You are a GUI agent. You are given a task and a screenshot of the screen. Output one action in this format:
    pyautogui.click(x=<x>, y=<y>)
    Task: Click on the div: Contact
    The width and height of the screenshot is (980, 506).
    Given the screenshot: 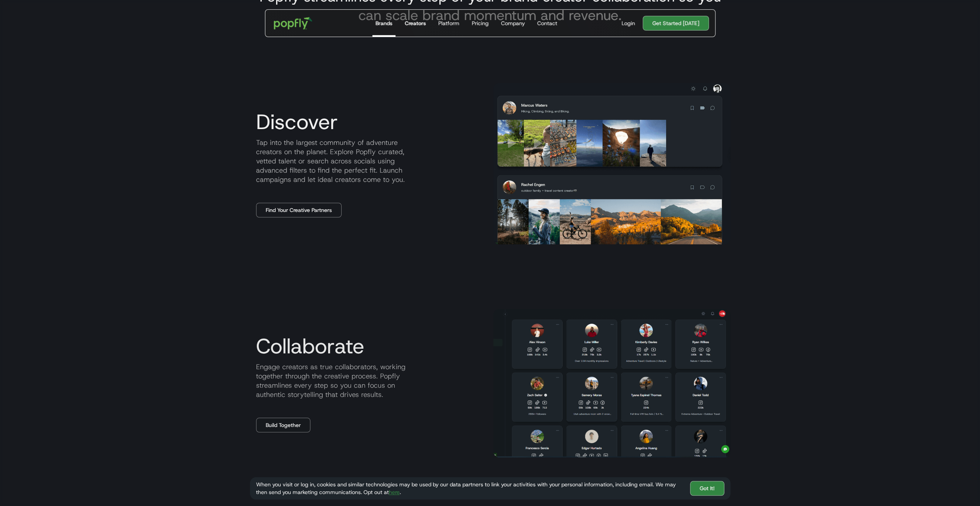 What is the action you would take?
    pyautogui.click(x=548, y=23)
    